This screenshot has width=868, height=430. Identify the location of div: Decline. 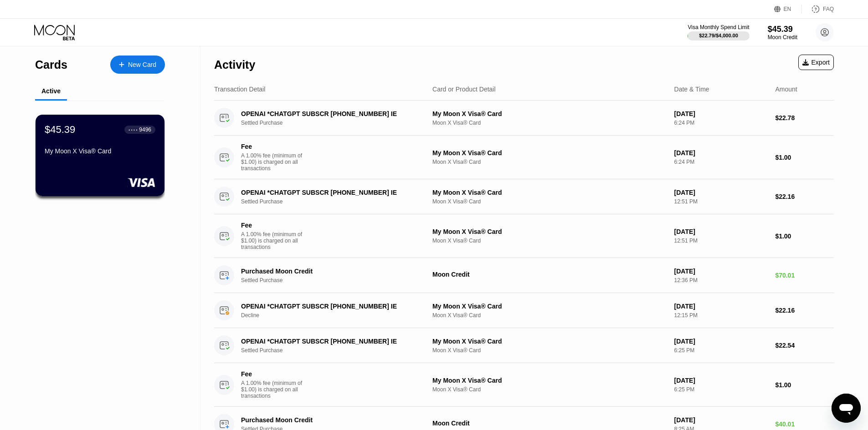
(336, 315).